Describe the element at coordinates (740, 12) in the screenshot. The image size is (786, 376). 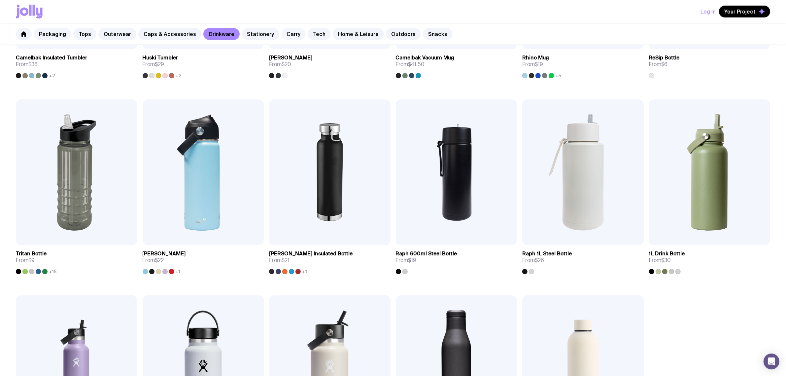
I see `span: Your Project` at that location.